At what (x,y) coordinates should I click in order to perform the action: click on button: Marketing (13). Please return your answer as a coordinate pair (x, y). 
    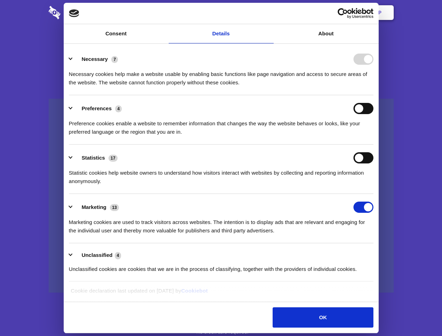
    Looking at the image, I should click on (96, 207).